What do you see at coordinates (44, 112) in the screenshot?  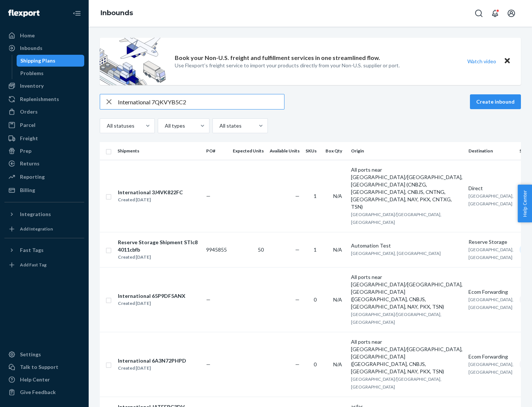 I see `a: Orders` at bounding box center [44, 112].